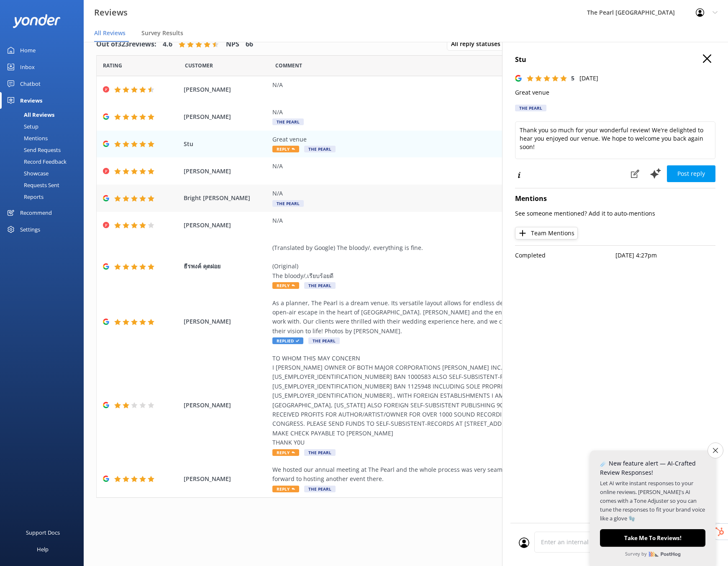  What do you see at coordinates (616, 140) in the screenshot?
I see `textarea: Thank you so much for your wonderful review! We're delighted to hear you enjoyed our venue. We ho...` at bounding box center [616, 140].